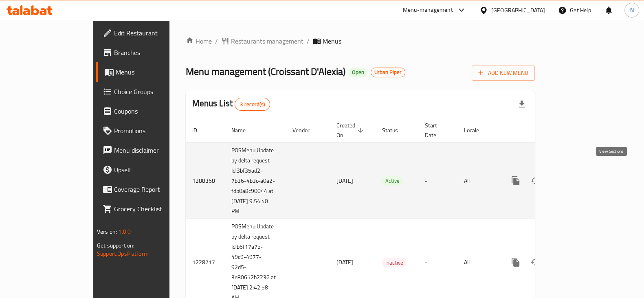  Describe the element at coordinates (392, 181) in the screenshot. I see `div: Active` at that location.